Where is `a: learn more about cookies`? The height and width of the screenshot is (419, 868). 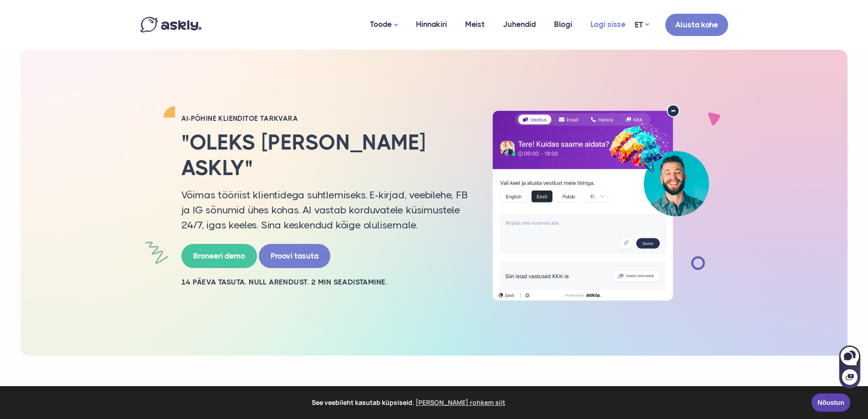
a: learn more about cookies is located at coordinates (460, 402).